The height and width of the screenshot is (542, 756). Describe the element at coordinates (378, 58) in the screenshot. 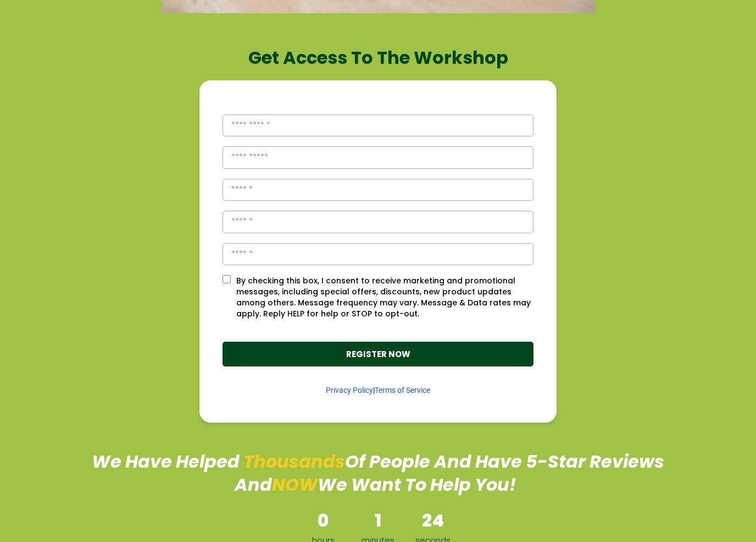

I see `h1: Get Access To The Workshop` at that location.